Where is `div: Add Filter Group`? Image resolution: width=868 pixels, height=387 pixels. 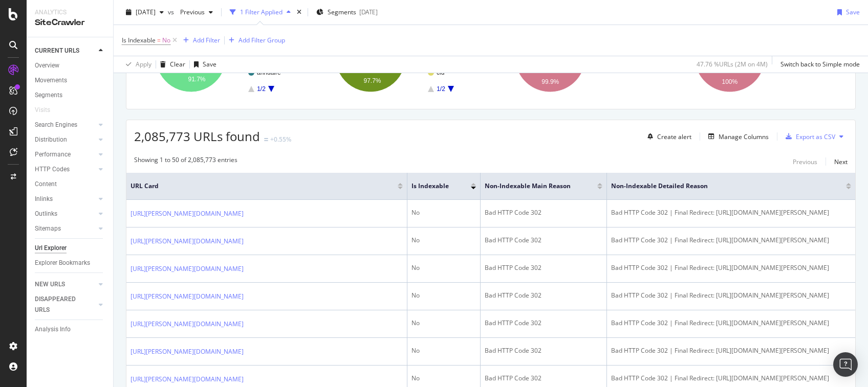 div: Add Filter Group is located at coordinates (261, 40).